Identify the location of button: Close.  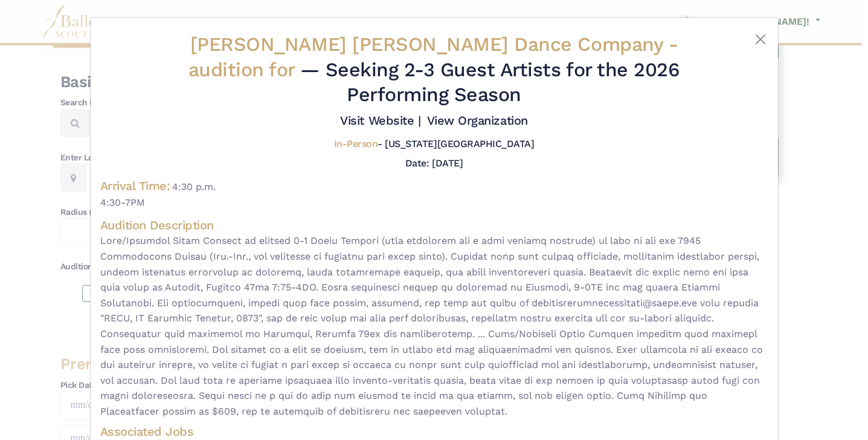
(761, 40).